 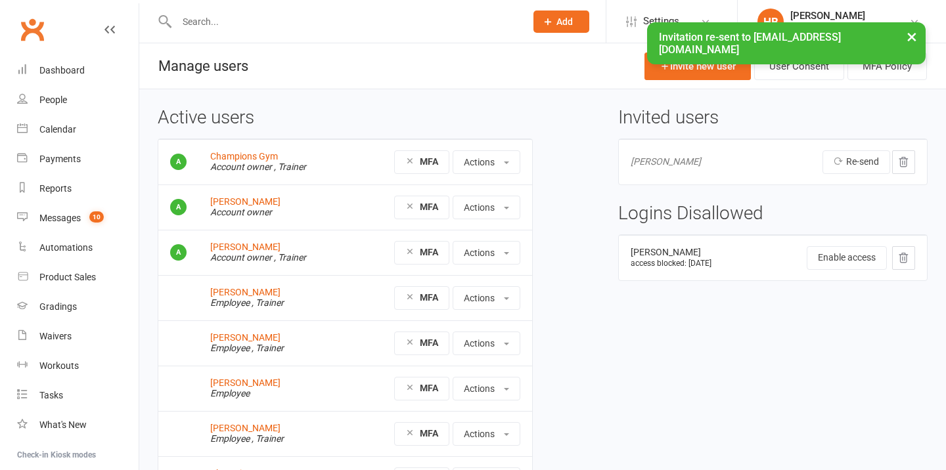 What do you see at coordinates (32, 30) in the screenshot?
I see `a: Clubworx` at bounding box center [32, 30].